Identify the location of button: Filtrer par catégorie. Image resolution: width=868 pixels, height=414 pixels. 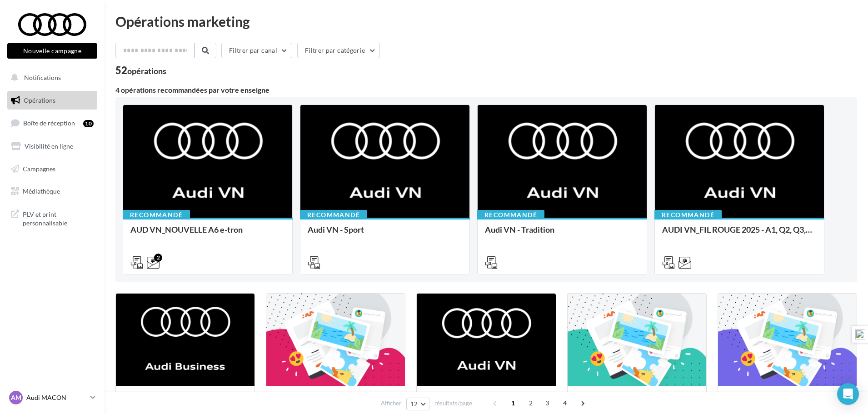
(338, 50).